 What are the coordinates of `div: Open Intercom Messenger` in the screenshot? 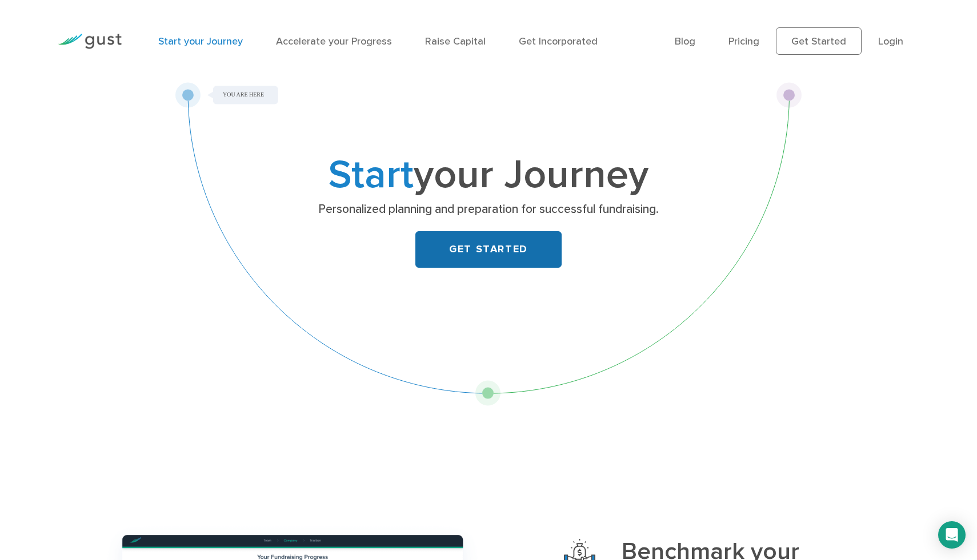 It's located at (952, 535).